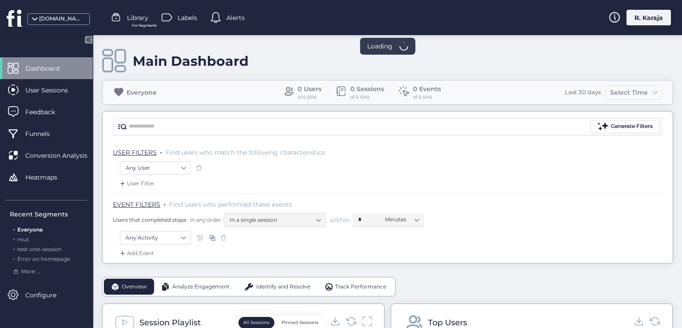 The height and width of the screenshot is (328, 682). Describe the element at coordinates (340, 220) in the screenshot. I see `span: within` at that location.